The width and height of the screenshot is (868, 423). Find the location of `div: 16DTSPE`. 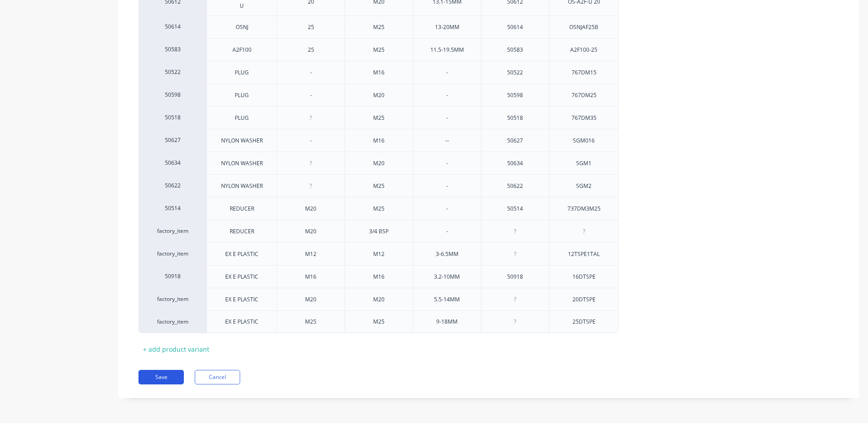

div: 16DTSPE is located at coordinates (584, 277).